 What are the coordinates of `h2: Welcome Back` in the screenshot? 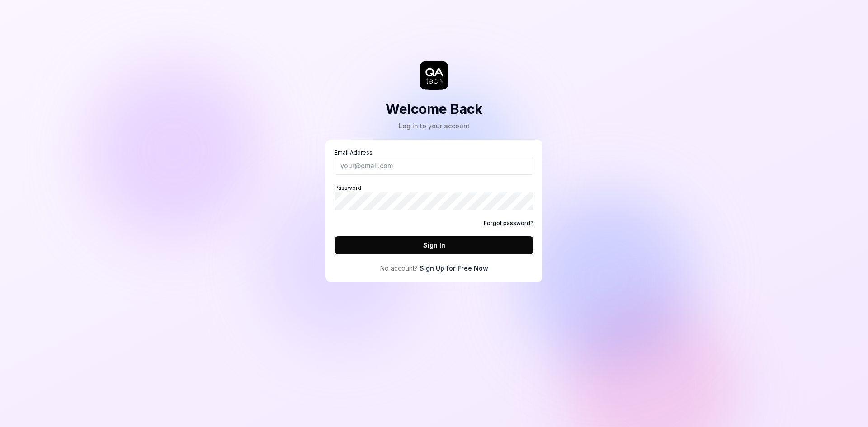 It's located at (434, 109).